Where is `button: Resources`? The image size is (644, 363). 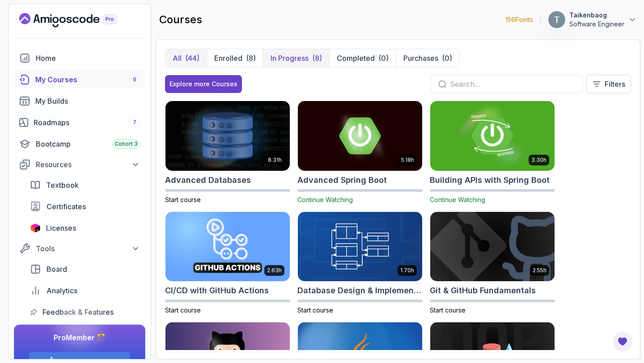
button: Resources is located at coordinates (80, 164).